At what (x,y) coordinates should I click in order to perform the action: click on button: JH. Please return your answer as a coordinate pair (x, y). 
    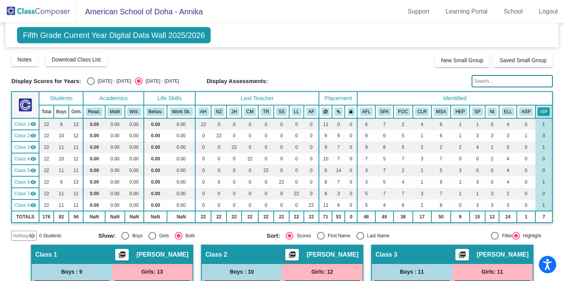
    Looking at the image, I should click on (234, 112).